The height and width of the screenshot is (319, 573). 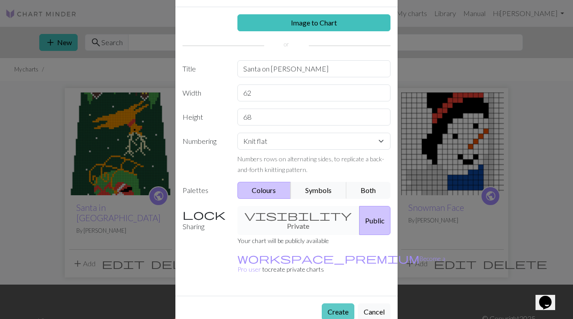 What do you see at coordinates (204, 153) in the screenshot?
I see `label: Numbering` at bounding box center [204, 153].